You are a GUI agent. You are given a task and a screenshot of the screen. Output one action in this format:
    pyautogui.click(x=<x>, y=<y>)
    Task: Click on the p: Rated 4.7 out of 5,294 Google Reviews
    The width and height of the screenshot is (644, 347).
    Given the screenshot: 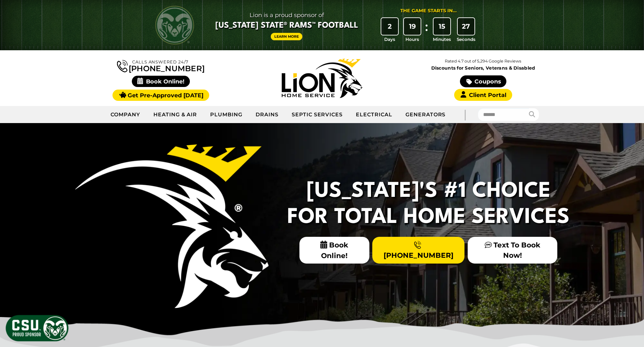 What is the action you would take?
    pyautogui.click(x=483, y=61)
    